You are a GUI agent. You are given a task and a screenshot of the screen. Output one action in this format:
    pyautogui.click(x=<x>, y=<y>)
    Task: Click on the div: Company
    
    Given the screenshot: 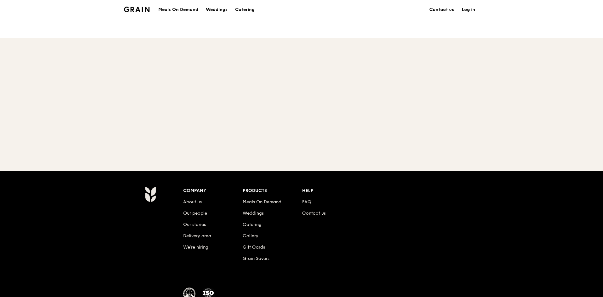 What is the action you would take?
    pyautogui.click(x=213, y=191)
    